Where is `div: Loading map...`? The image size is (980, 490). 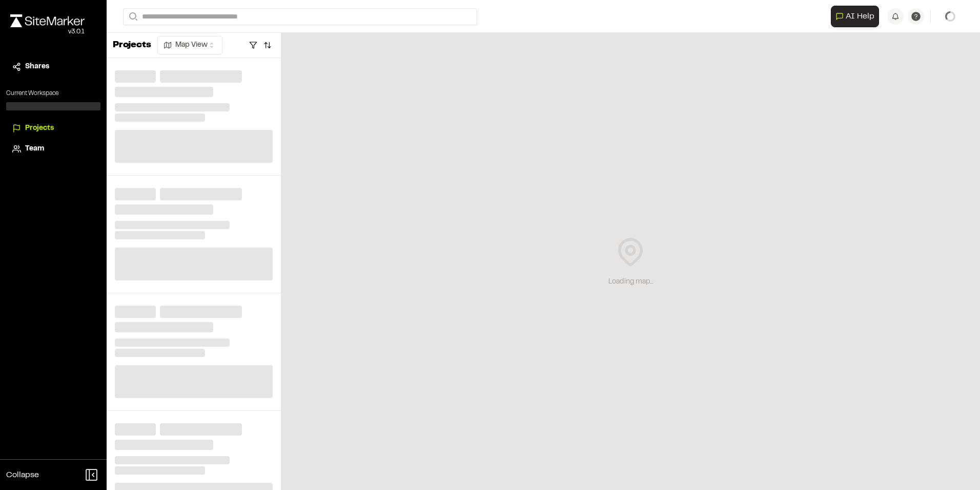 div: Loading map... is located at coordinates (631, 282).